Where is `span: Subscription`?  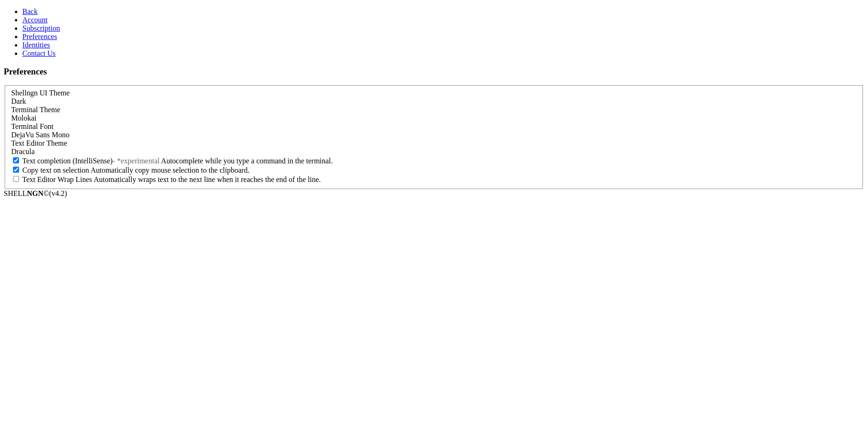 span: Subscription is located at coordinates (41, 28).